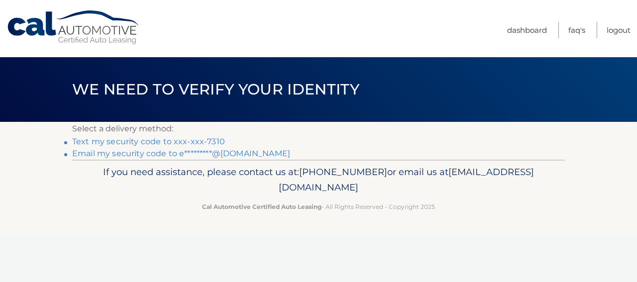 Image resolution: width=637 pixels, height=282 pixels. What do you see at coordinates (216, 89) in the screenshot?
I see `span: We need to verify your identity` at bounding box center [216, 89].